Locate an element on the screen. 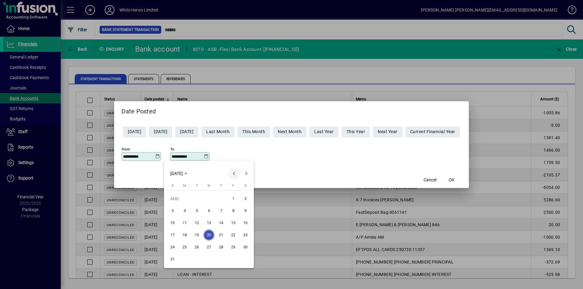 Image resolution: width=583 pixels, height=289 pixels. span: 17 is located at coordinates (173, 235).